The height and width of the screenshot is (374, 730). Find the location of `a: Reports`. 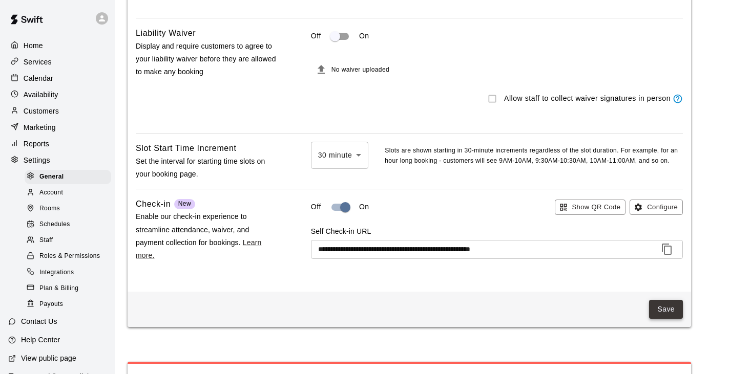

a: Reports is located at coordinates (57, 144).